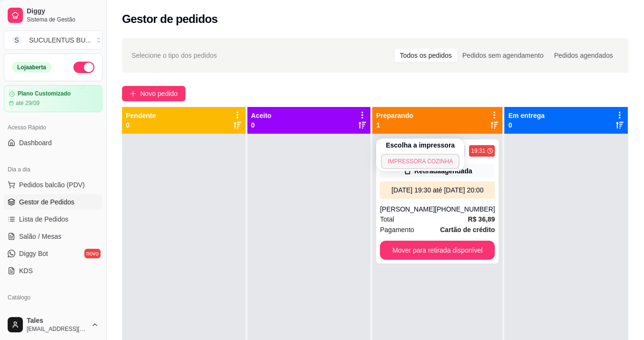 The height and width of the screenshot is (340, 644). Describe the element at coordinates (526, 116) in the screenshot. I see `p: Em entrega` at that location.